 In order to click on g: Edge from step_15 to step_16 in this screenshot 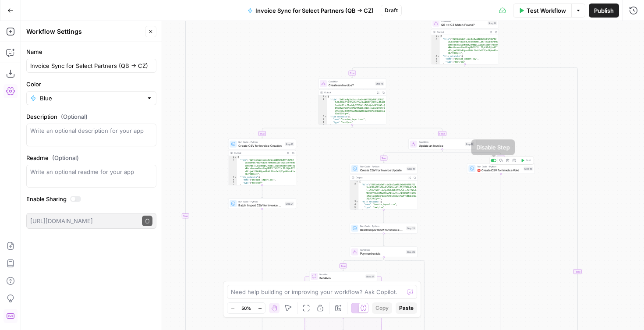, I will do `click(307, 132)`.